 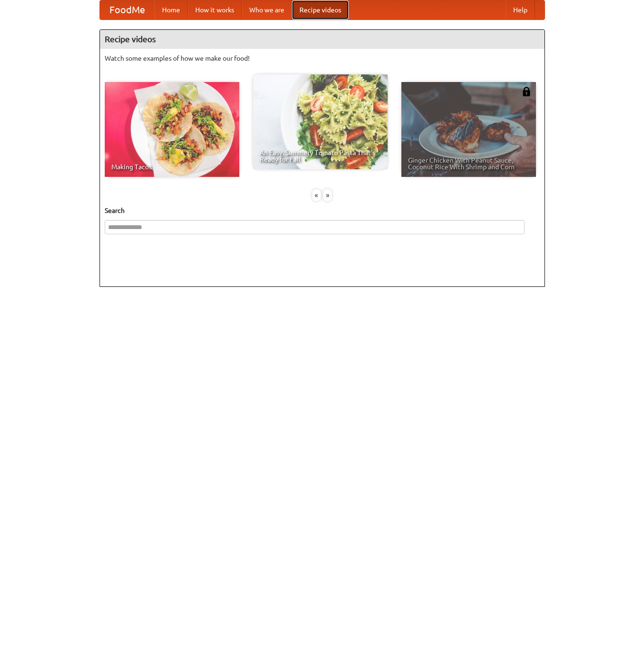 I want to click on a: Help, so click(x=521, y=10).